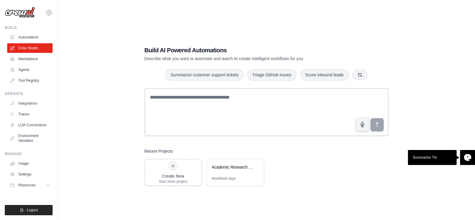 Image resolution: width=475 pixels, height=220 pixels. Describe the element at coordinates (325, 75) in the screenshot. I see `button: Score inbound leads` at that location.